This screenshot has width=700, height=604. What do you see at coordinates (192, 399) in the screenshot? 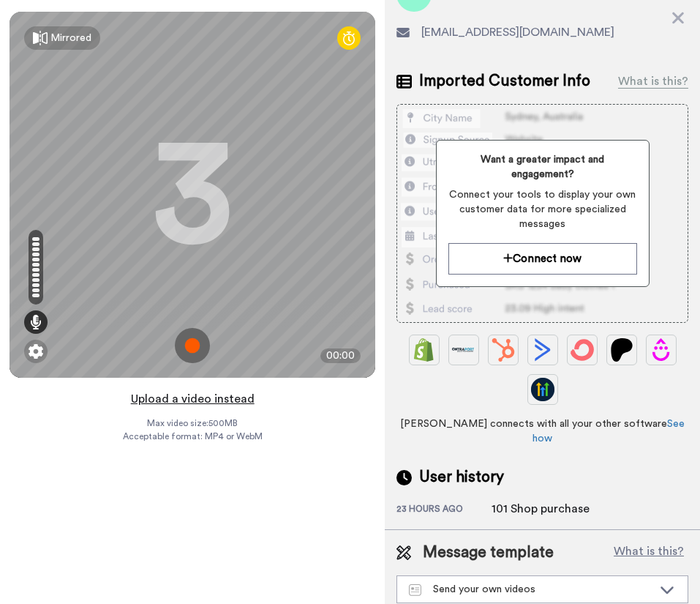
I see `button: Upload a video instead` at bounding box center [192, 399].